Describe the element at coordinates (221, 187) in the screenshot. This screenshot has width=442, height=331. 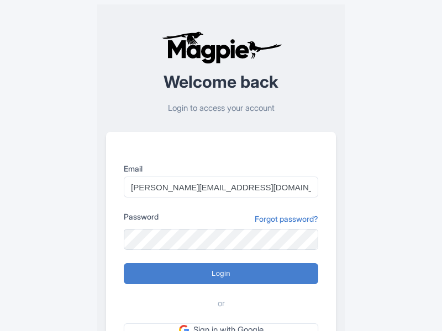
I see `input: you@example.com` at that location.